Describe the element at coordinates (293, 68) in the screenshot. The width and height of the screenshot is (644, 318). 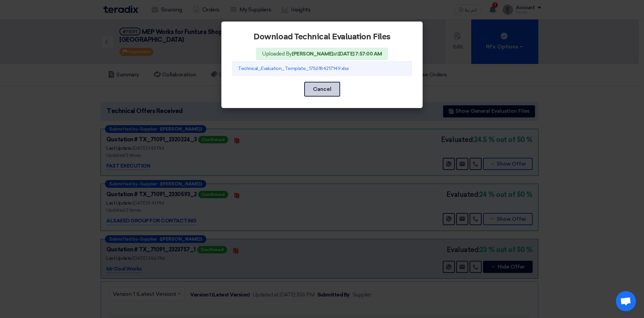
I see `a: Technical_Evaluation_Template_1756184217149.xlsx` at that location.